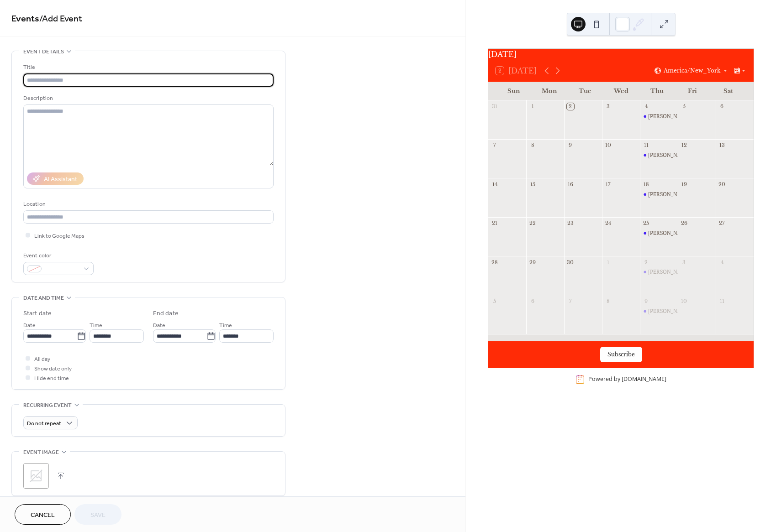  Describe the element at coordinates (570, 223) in the screenshot. I see `div: 23` at that location.